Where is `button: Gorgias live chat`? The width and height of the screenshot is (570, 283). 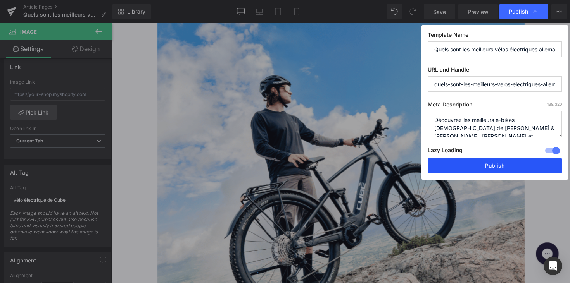
button: Gorgias live chat is located at coordinates (16, 14).